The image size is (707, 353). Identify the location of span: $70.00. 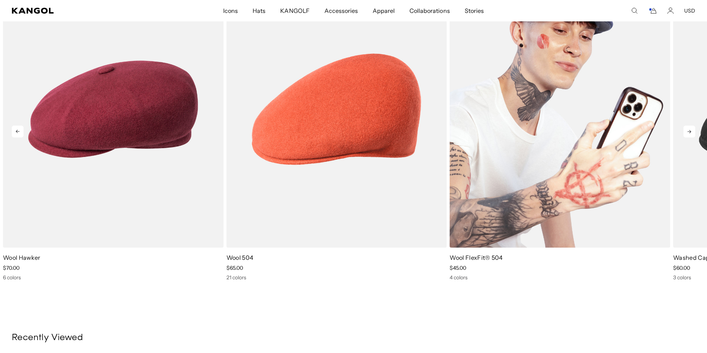
(11, 268).